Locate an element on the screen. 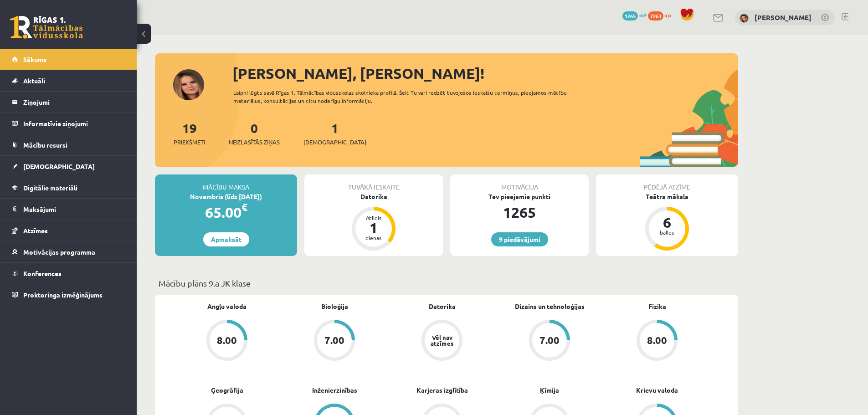 This screenshot has height=415, width=868. p: Mācību plāns 9.a JK klase is located at coordinates (446, 283).